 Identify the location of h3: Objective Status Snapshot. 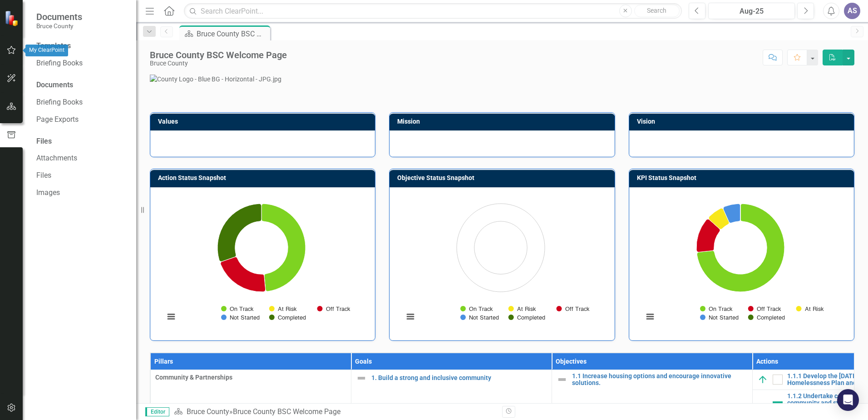
(503, 178).